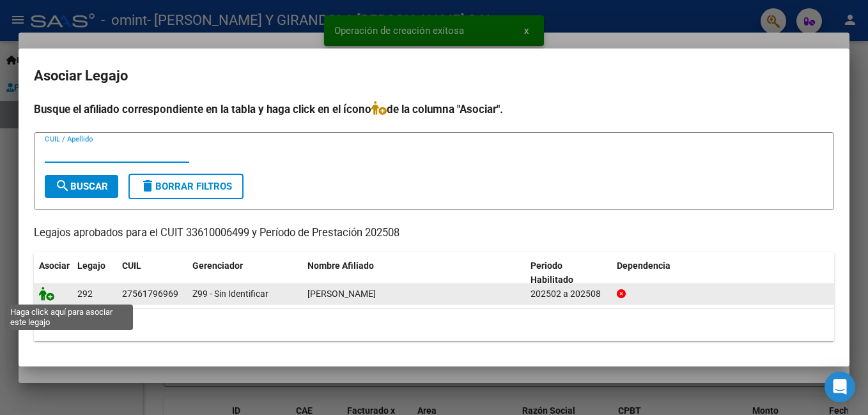  What do you see at coordinates (94, 274) in the screenshot?
I see `datatable-header-cell: Legajo` at bounding box center [94, 274].